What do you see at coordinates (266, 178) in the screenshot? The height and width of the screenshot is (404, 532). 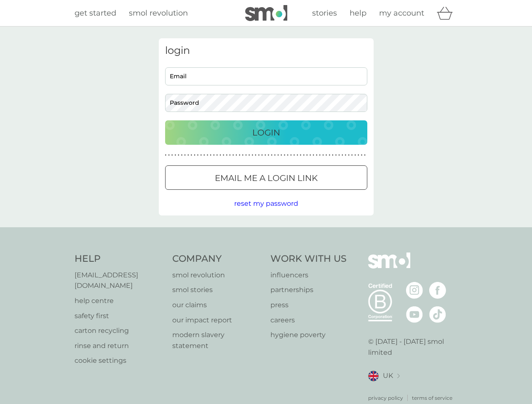 I see `p: Email me a login link` at bounding box center [266, 178].